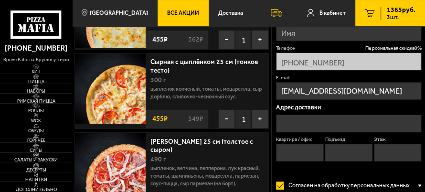  Describe the element at coordinates (401, 17) in the screenshot. I see `span: 3 шт.` at that location.